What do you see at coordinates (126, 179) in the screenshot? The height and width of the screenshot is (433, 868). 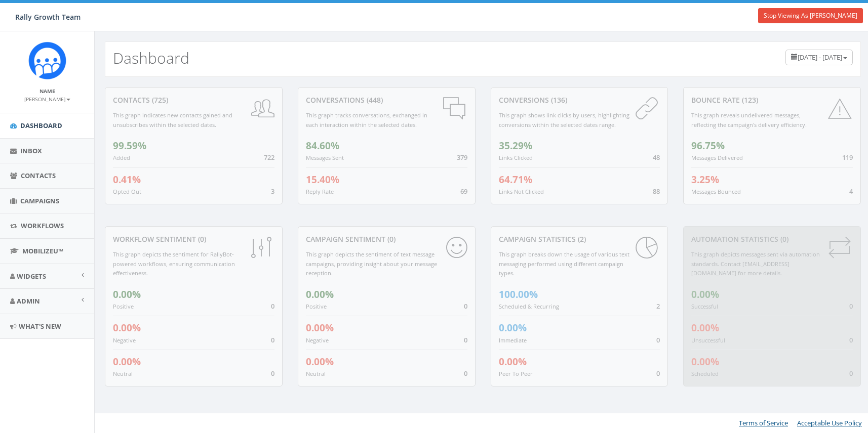 I see `span: 0.41%` at bounding box center [126, 179].